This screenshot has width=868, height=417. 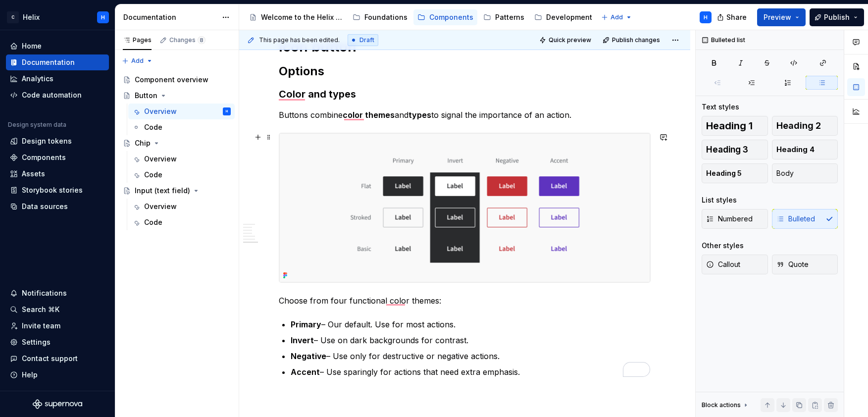 What do you see at coordinates (33, 174) in the screenshot?
I see `div: Assets` at bounding box center [33, 174].